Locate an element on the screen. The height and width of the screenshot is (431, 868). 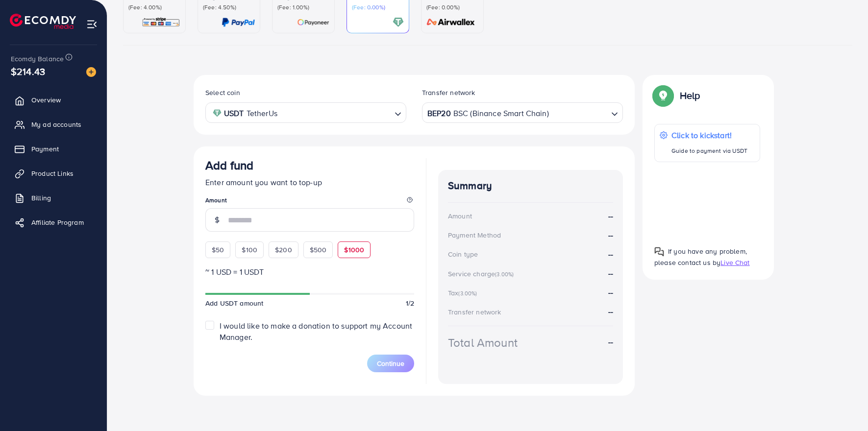
img: logo is located at coordinates (43, 21).